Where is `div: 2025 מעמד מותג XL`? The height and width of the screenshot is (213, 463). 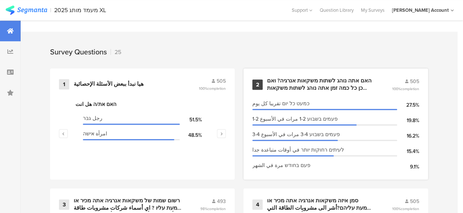 div: 2025 מעמד מותג XL is located at coordinates (80, 10).